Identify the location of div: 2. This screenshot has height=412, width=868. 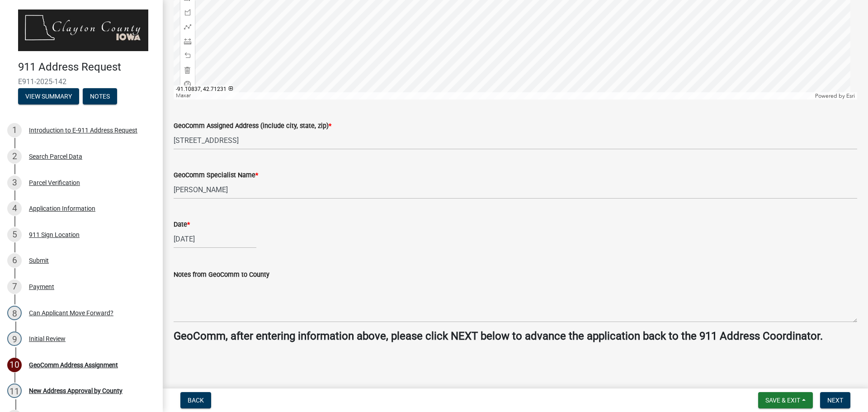
(14, 157).